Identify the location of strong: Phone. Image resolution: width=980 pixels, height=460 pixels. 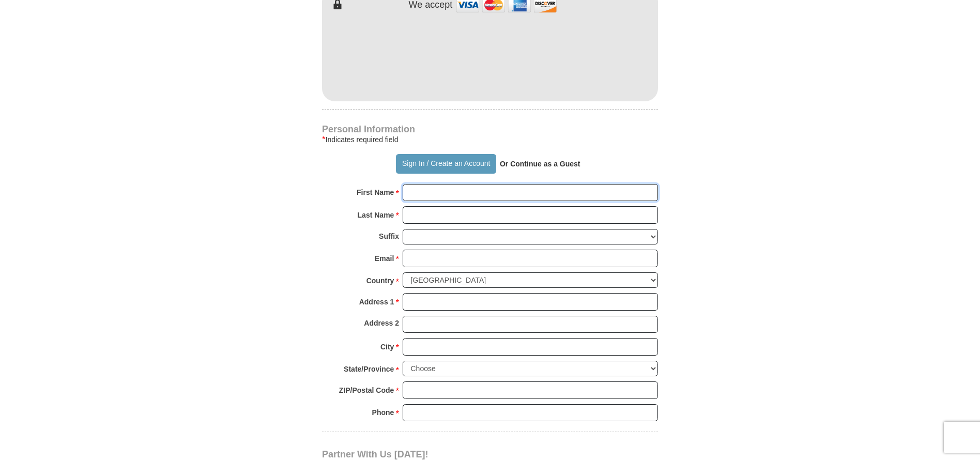
(383, 412).